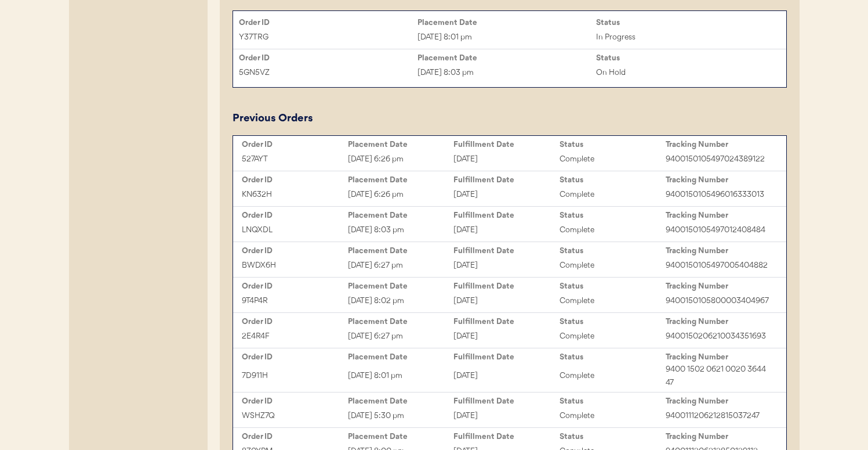 The image size is (868, 450). What do you see at coordinates (719, 336) in the screenshot?
I see `div: 9400150206210034351693` at bounding box center [719, 336].